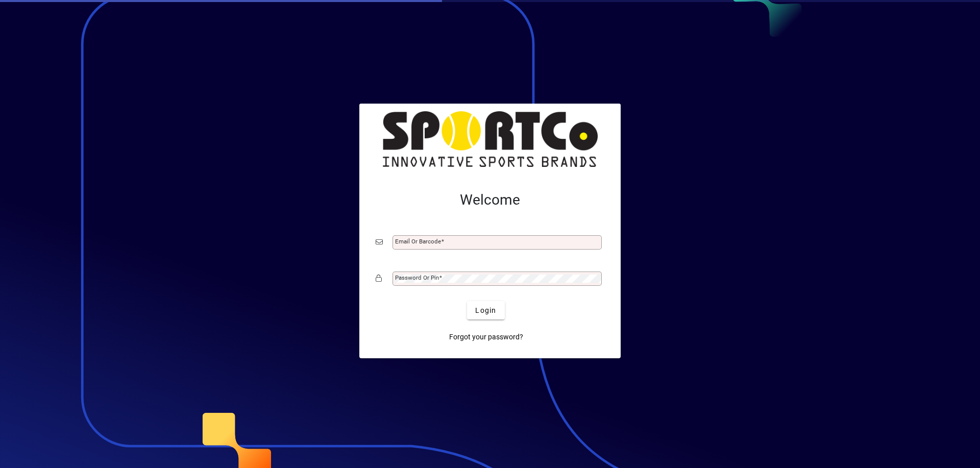  I want to click on a: Forgot your password?, so click(486, 337).